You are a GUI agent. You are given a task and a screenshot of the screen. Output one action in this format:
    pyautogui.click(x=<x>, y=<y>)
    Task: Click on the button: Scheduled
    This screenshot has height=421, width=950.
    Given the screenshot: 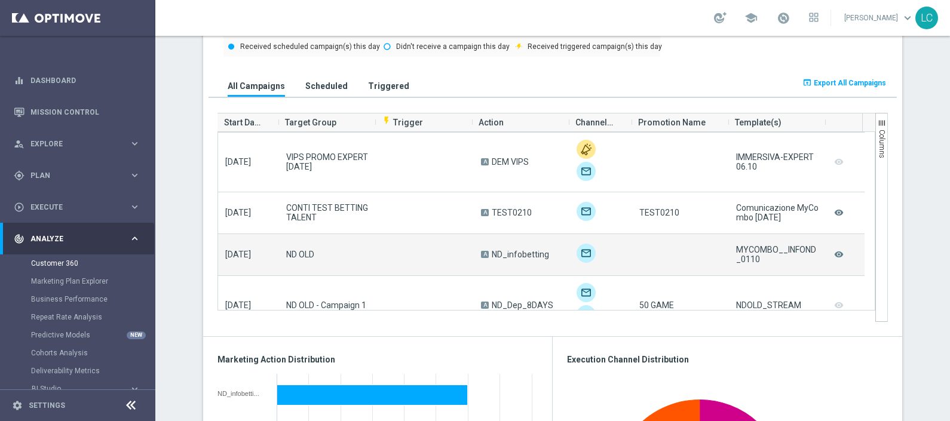 What is the action you would take?
    pyautogui.click(x=326, y=85)
    